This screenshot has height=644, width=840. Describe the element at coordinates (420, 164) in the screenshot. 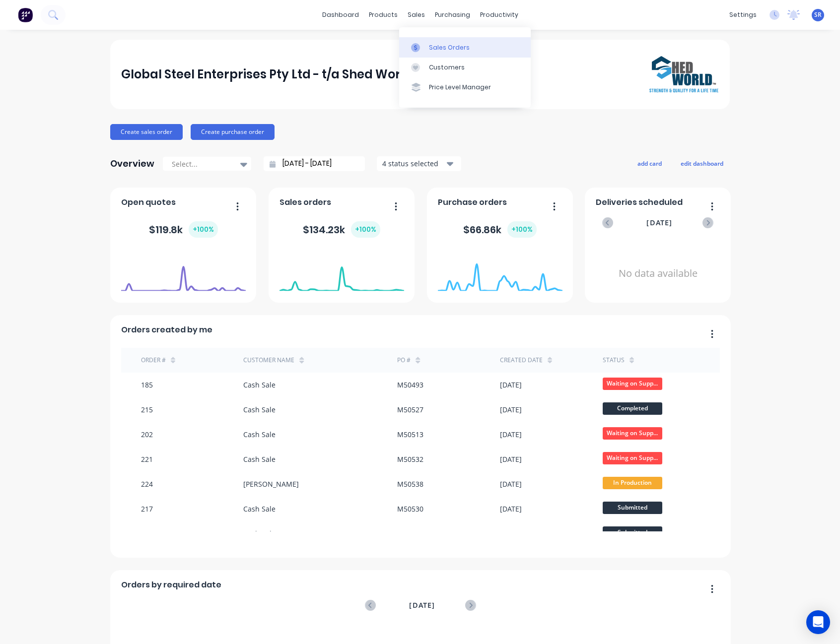

I see `button: 4 status selected` at that location.